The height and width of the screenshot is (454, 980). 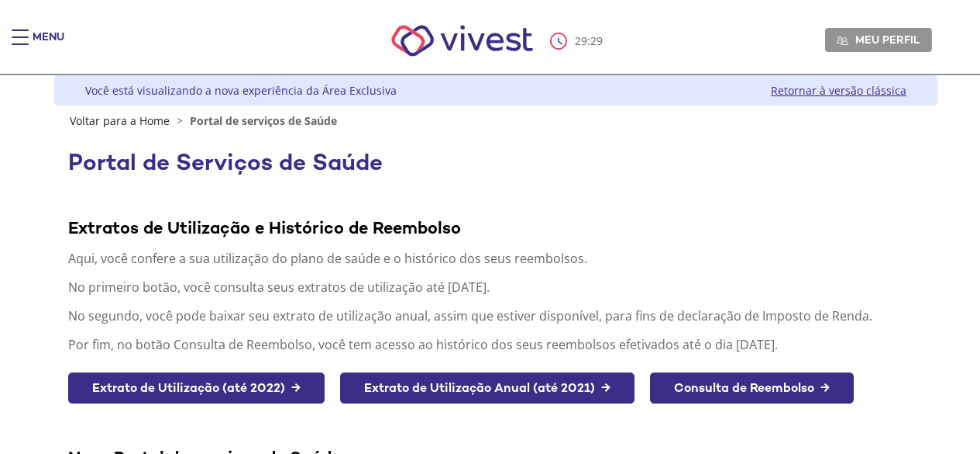 What do you see at coordinates (496, 258) in the screenshot?
I see `p: Aqui, você confere a sua utilização do plano de saúde e o histórico dos seus reembolsos.` at bounding box center [496, 258].